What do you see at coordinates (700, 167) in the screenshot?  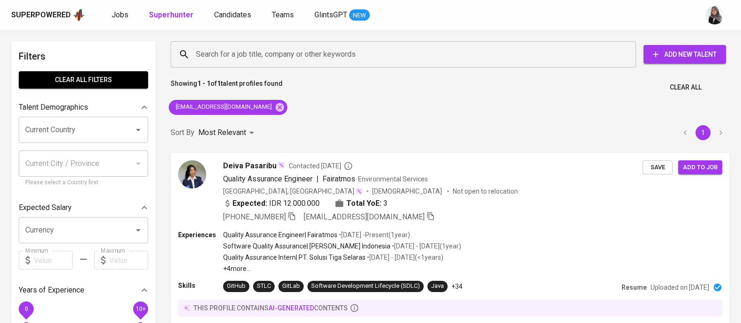 I see `button: Add to job` at bounding box center [700, 167].